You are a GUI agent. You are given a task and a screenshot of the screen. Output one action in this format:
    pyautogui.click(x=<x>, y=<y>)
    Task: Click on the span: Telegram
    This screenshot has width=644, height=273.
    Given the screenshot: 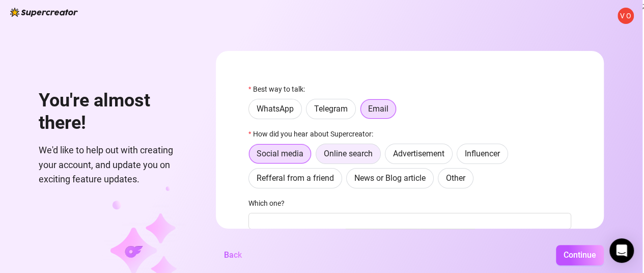 What is the action you would take?
    pyautogui.click(x=331, y=109)
    